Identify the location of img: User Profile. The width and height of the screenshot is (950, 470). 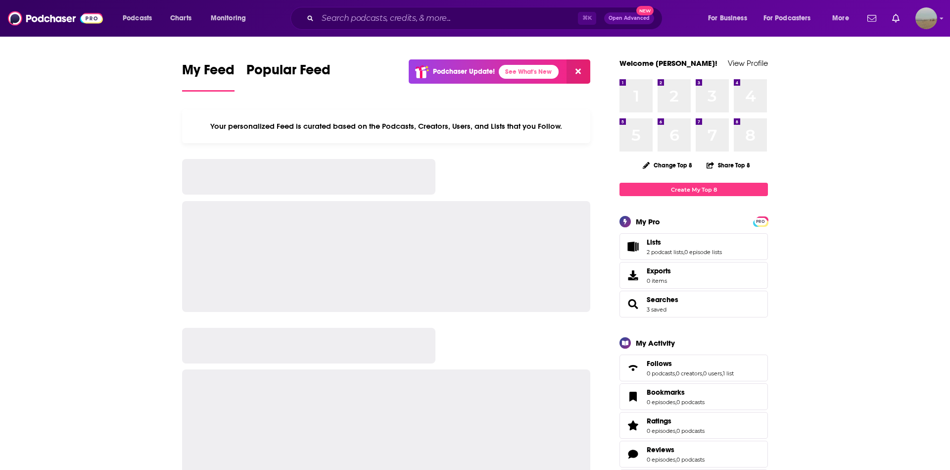
(926, 18).